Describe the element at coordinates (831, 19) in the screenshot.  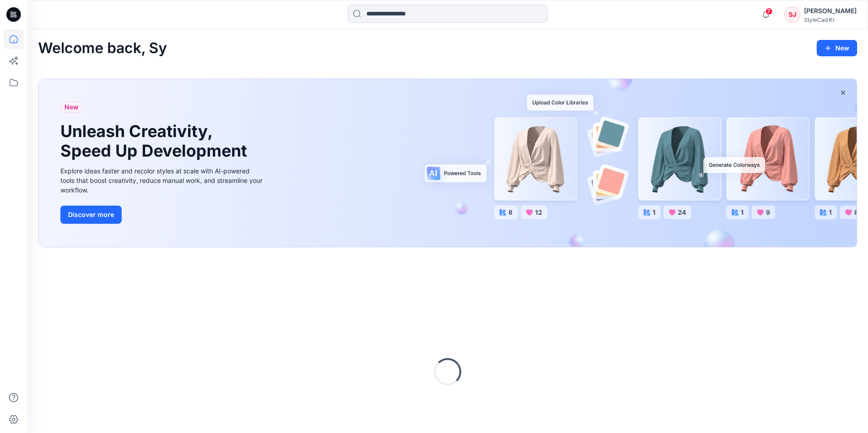
I see `div: StyleCad Kr` at that location.